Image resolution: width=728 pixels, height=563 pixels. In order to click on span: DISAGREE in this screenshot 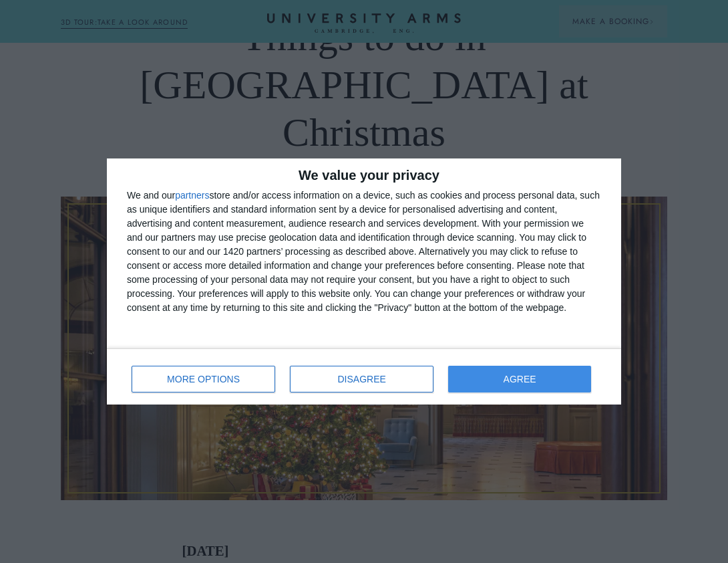, I will do `click(362, 379)`.